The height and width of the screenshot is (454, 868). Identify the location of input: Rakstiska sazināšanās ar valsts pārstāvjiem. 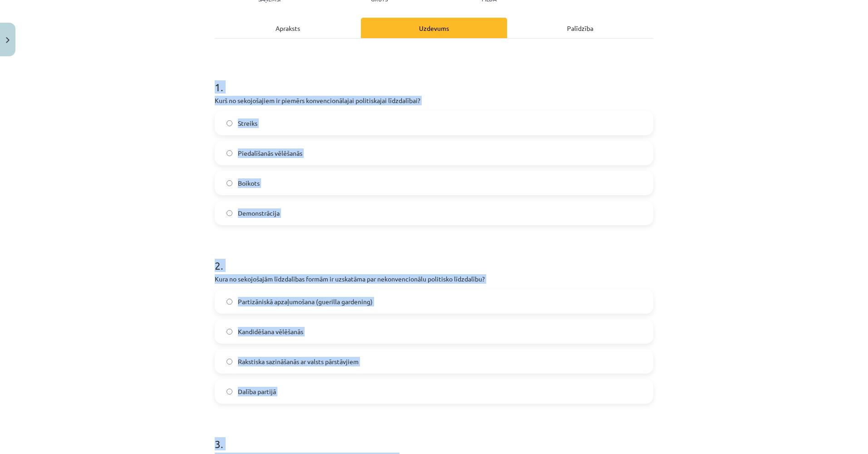
(230, 362).